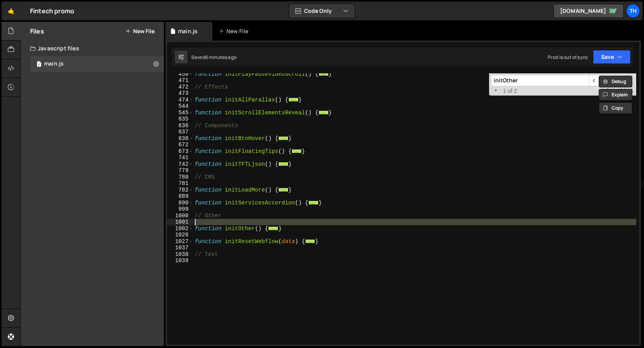 Image resolution: width=644 pixels, height=348 pixels. I want to click on div: 781, so click(181, 184).